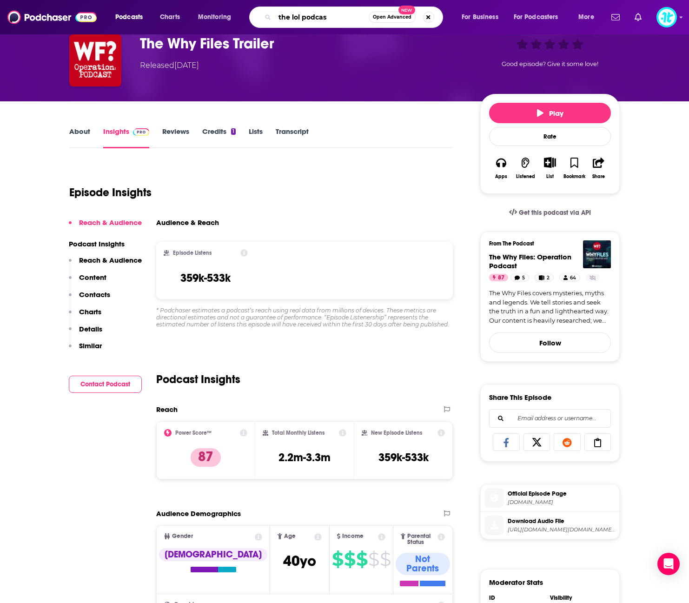 This screenshot has width=689, height=603. I want to click on button: Bookmark, so click(574, 168).